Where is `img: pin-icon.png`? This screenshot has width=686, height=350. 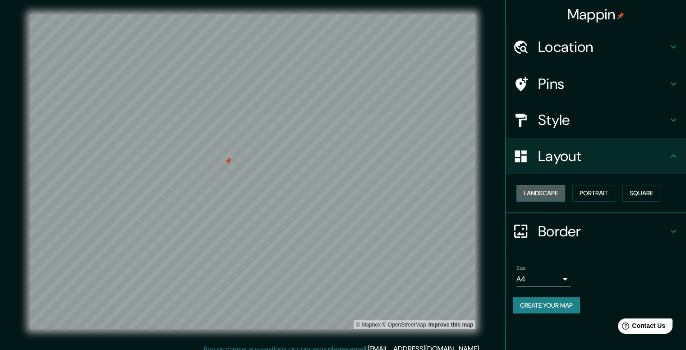 img: pin-icon.png is located at coordinates (621, 16).